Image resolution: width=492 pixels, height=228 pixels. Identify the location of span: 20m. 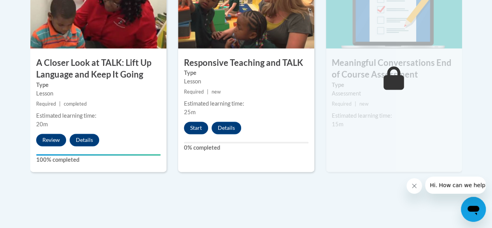
(42, 124).